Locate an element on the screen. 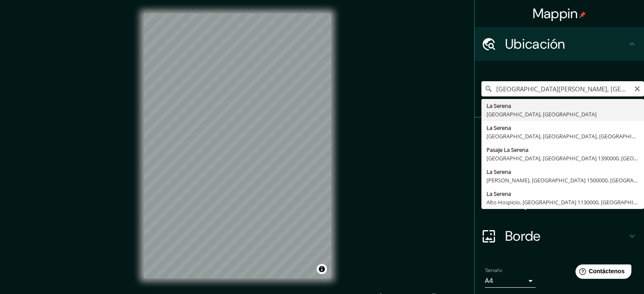 This screenshot has height=294, width=644. font: Ubicación is located at coordinates (536, 44).